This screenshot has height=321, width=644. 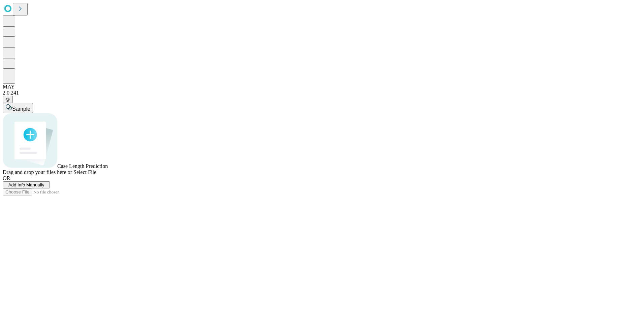 What do you see at coordinates (322, 93) in the screenshot?
I see `div: 2.0.241` at bounding box center [322, 93].